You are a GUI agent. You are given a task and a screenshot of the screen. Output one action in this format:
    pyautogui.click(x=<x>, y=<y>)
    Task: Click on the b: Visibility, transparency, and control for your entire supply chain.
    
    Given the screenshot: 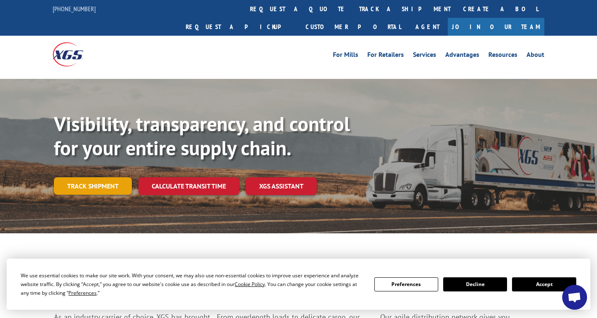 What is the action you would take?
    pyautogui.click(x=202, y=136)
    